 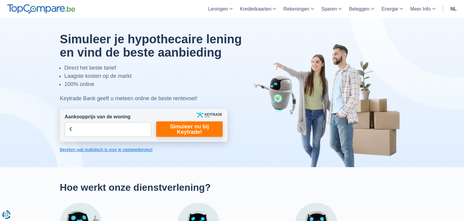 I want to click on div: Keytrade Bank geeft u meteen online de beste rentevoet!, so click(x=158, y=98).